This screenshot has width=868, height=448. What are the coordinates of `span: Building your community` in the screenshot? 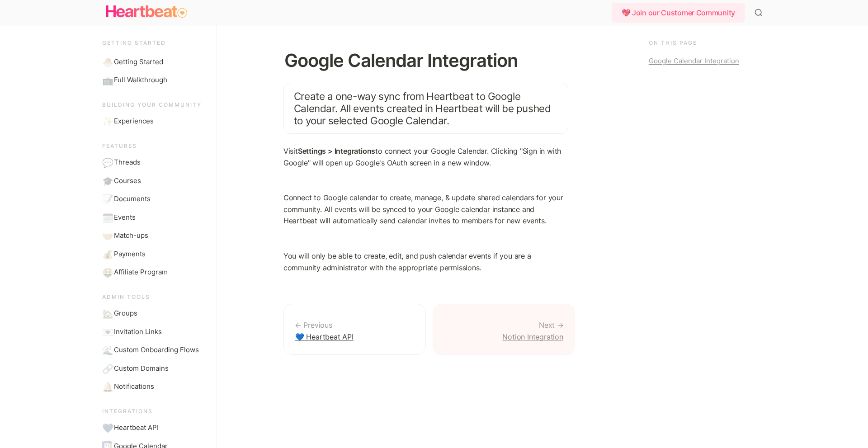 It's located at (152, 105).